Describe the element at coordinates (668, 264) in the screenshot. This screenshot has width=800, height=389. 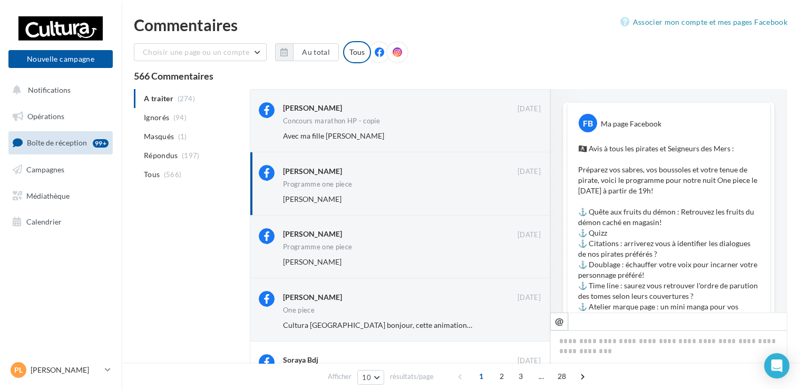
I see `p: 🏴‍☠️ Avis à tous les pirates et Seigneurs des Mers : Préparez vos sabres, vos boussoles et votre ...` at that location.